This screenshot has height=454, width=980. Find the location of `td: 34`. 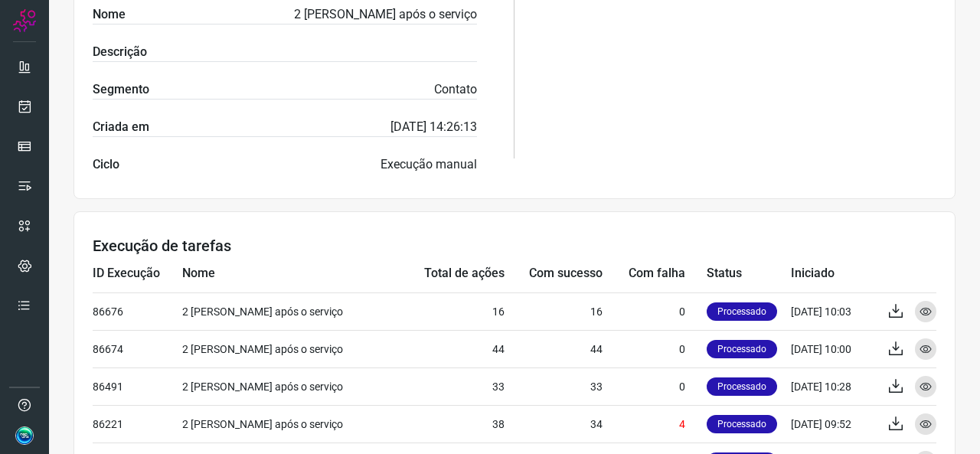

td: 34 is located at coordinates (554, 424).